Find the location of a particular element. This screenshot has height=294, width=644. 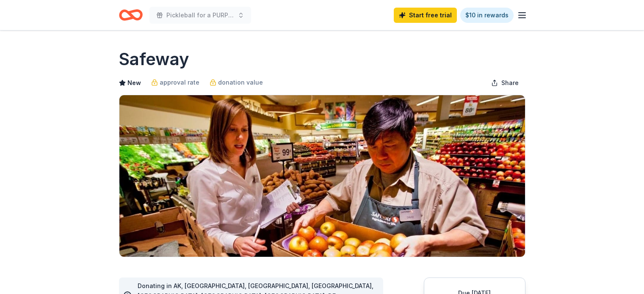

a: $10 in rewards is located at coordinates (486, 15).